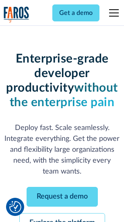 The height and width of the screenshot is (222, 124). What do you see at coordinates (17, 15) in the screenshot?
I see `a: home` at bounding box center [17, 15].